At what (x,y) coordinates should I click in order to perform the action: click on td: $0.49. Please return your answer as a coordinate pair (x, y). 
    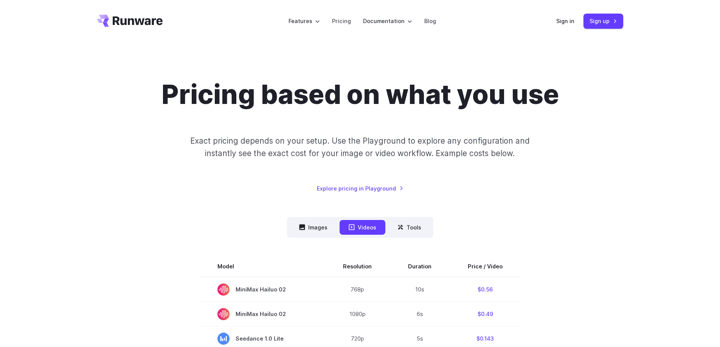
    Looking at the image, I should click on (485, 314).